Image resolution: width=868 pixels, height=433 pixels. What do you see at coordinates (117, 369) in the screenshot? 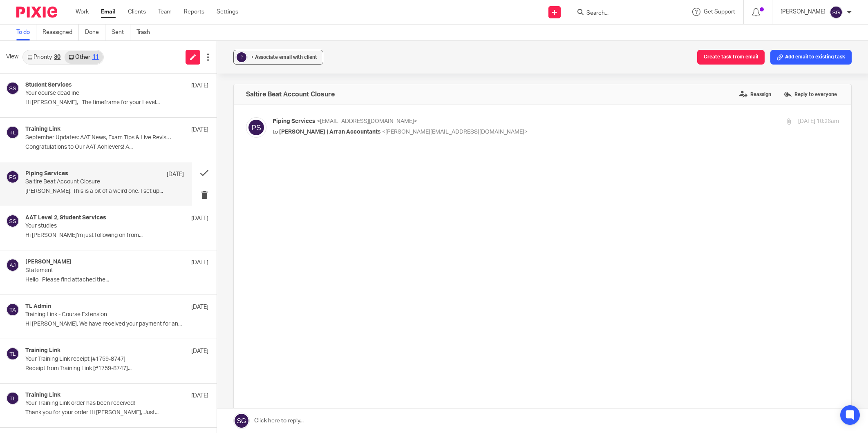
I see `p: Receipt from Training Link [#1759-8747]...` at bounding box center [117, 369].